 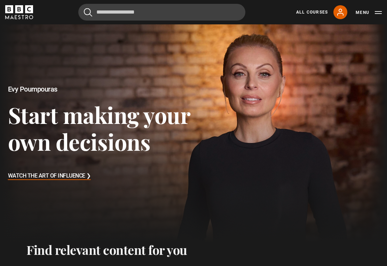 I want to click on a: All Courses, so click(x=312, y=12).